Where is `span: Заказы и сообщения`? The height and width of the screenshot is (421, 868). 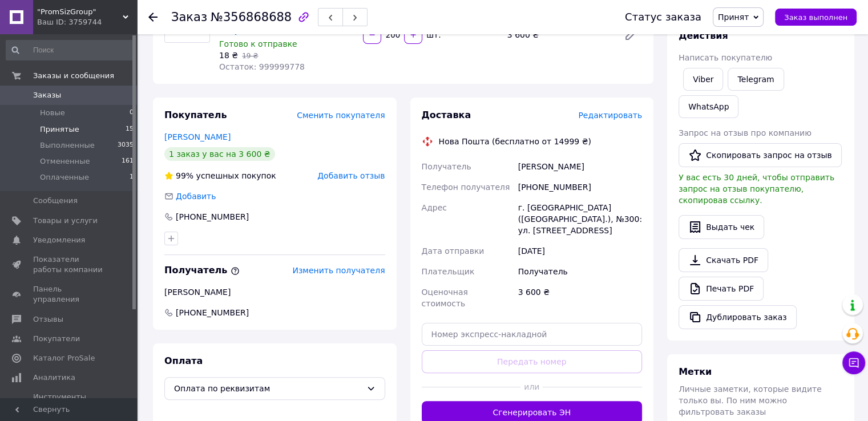 span: Заказы и сообщения is located at coordinates (74, 76).